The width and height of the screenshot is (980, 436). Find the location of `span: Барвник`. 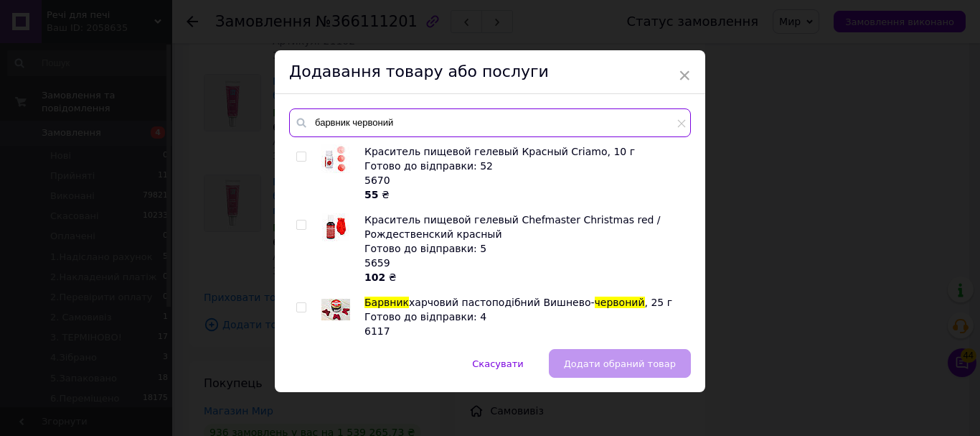

span: Барвник is located at coordinates (387, 302).